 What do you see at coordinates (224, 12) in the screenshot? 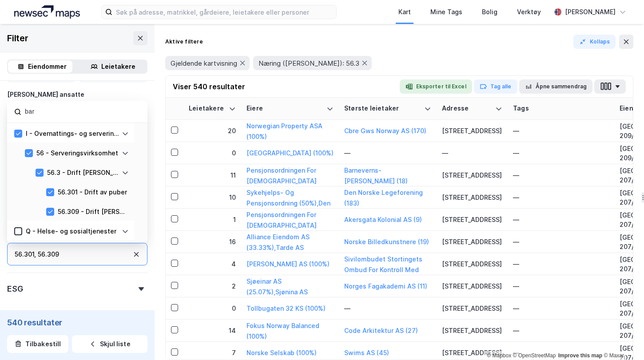
I see `input: Søk på adresse, matrikkel, gårdeiere, leietakere eller personer` at bounding box center [224, 12].